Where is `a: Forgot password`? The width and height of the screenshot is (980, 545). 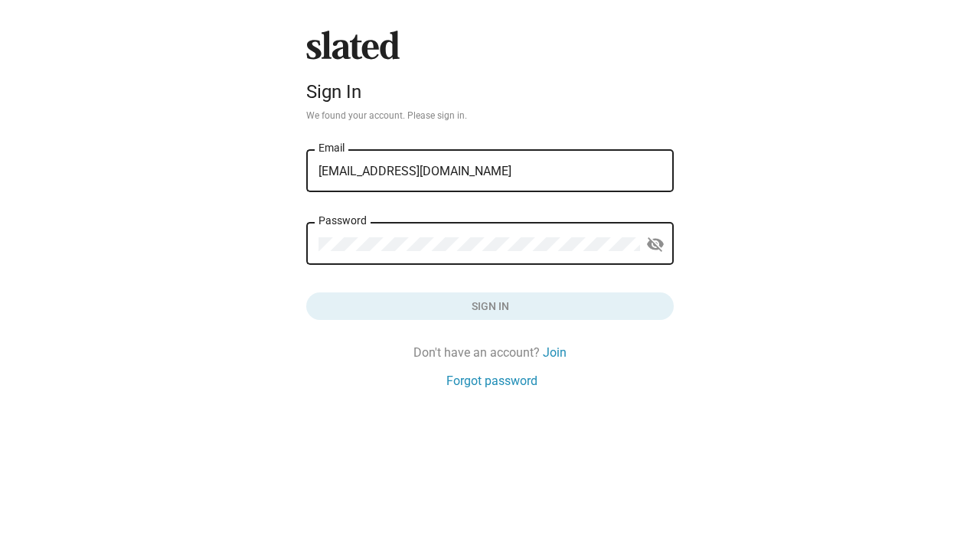
a: Forgot password is located at coordinates (491, 381).